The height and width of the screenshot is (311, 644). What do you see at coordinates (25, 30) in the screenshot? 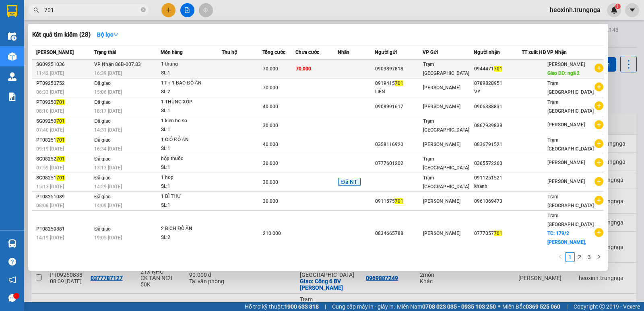
I see `span: 0918783910` at bounding box center [25, 30].